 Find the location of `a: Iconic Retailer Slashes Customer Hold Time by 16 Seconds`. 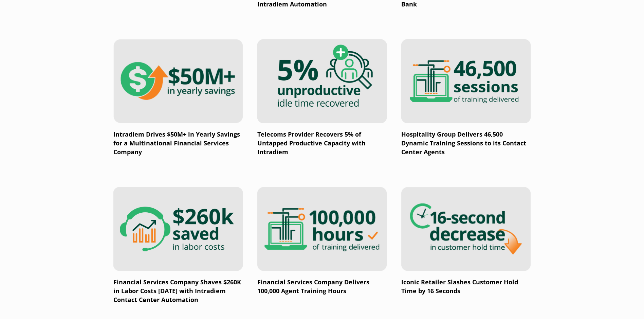

a: Iconic Retailer Slashes Customer Hold Time by 16 Seconds is located at coordinates (466, 241).